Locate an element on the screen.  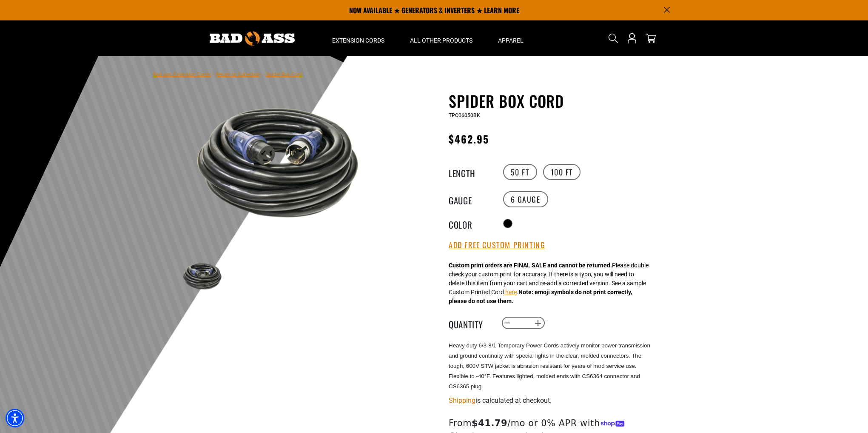
a: cart is located at coordinates (650, 38).